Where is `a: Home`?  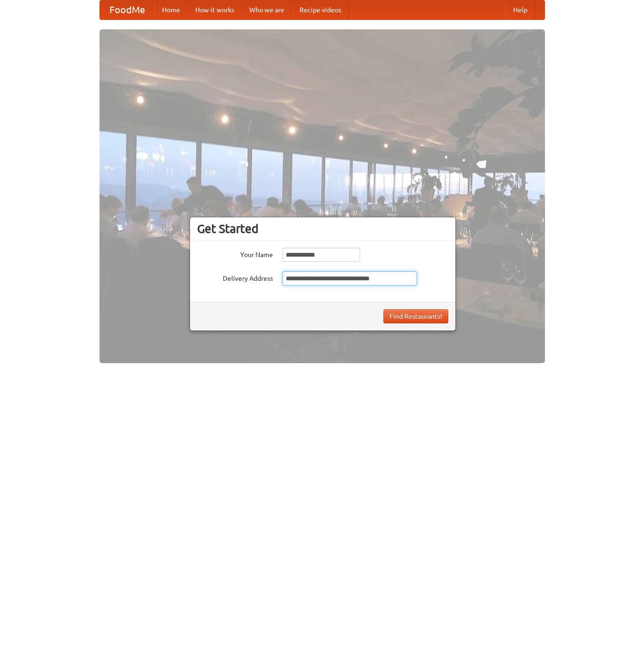 a: Home is located at coordinates (171, 10).